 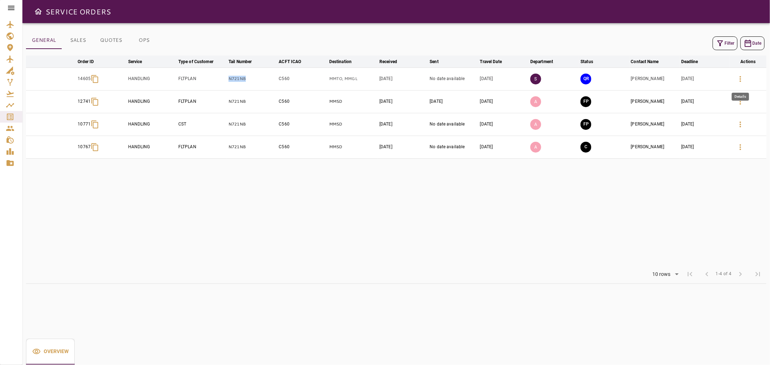 I want to click on button: CLOSED, so click(x=586, y=147).